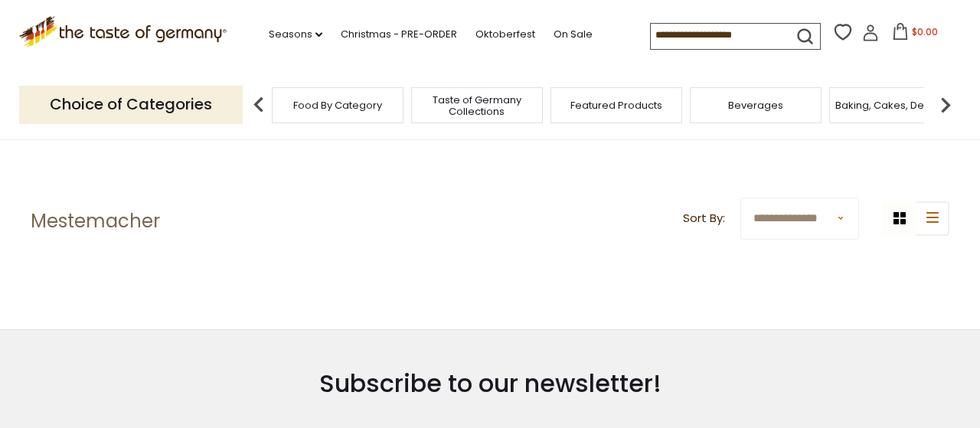  I want to click on p: Choice of Categories, so click(131, 104).